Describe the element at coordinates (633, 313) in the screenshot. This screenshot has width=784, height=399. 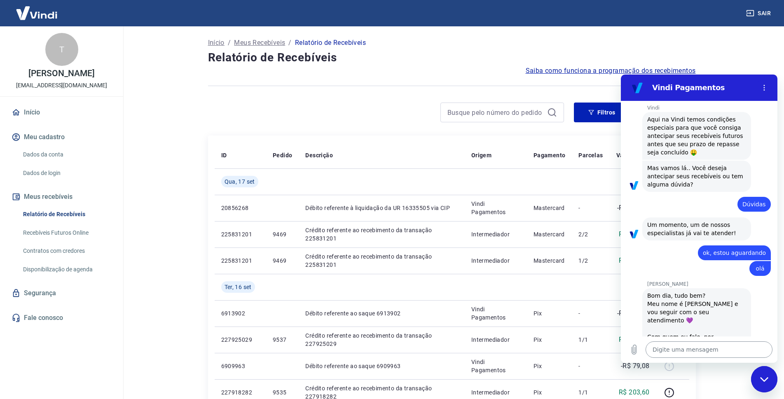
I see `p: -R$ 331,50` at that location.